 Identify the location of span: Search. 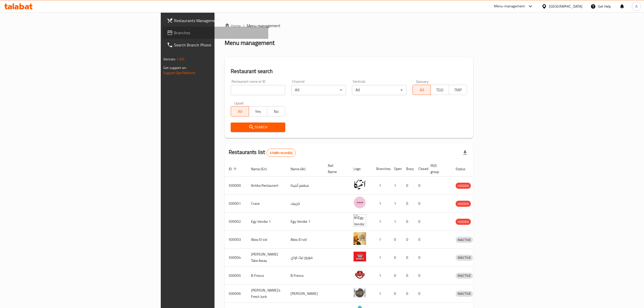
(258, 127).